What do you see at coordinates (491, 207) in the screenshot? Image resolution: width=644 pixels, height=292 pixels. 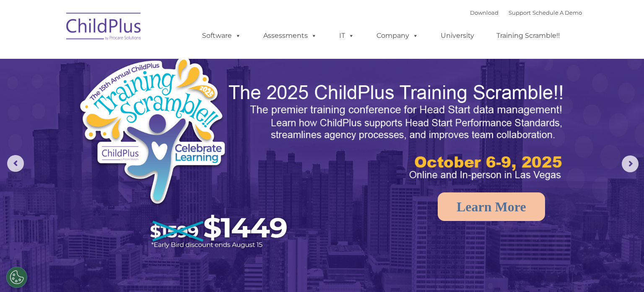 I see `a: Learn More` at bounding box center [491, 207].